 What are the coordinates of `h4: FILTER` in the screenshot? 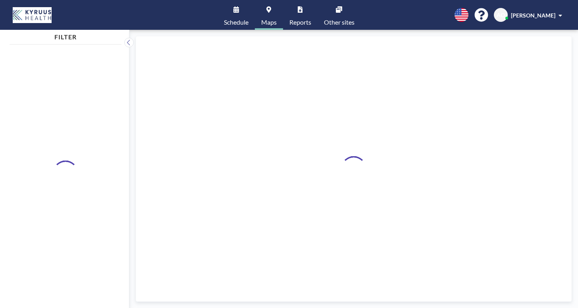 It's located at (66, 35).